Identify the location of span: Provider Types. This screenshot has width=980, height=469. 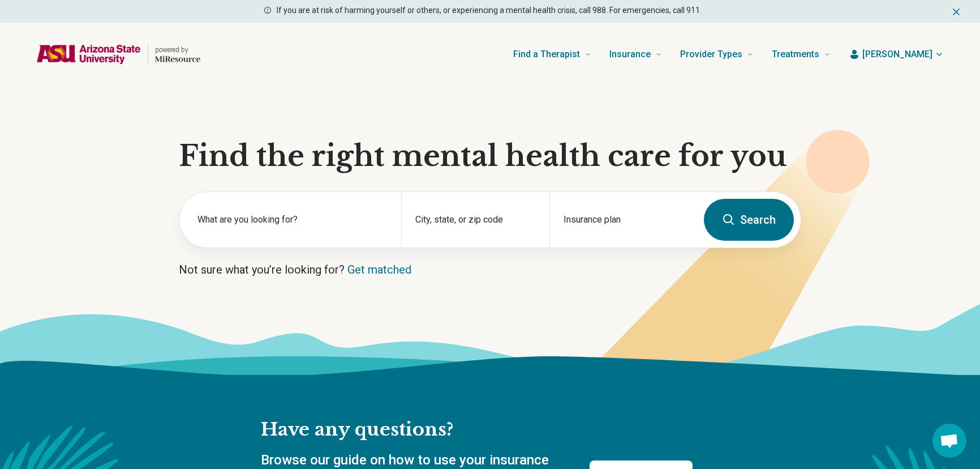
(711, 54).